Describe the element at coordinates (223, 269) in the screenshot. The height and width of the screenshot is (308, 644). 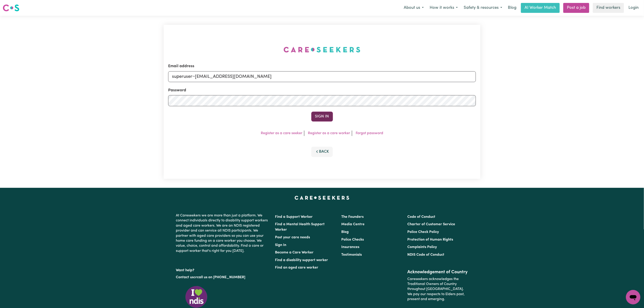
I see `p: Want help?` at that location.